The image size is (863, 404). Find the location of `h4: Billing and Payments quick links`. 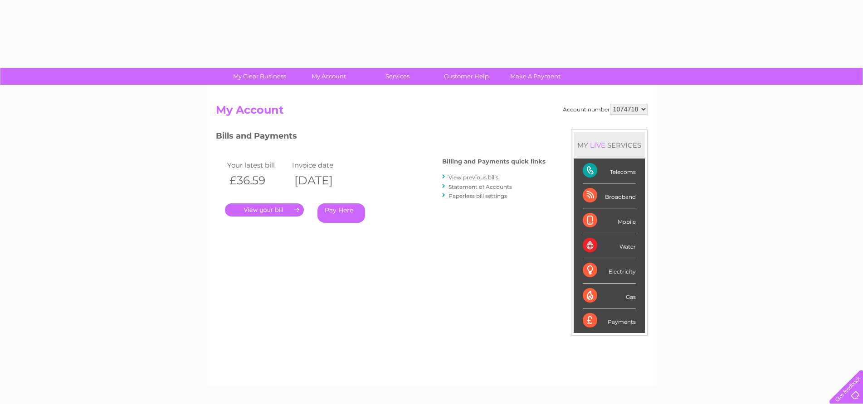

h4: Billing and Payments quick links is located at coordinates (494, 161).